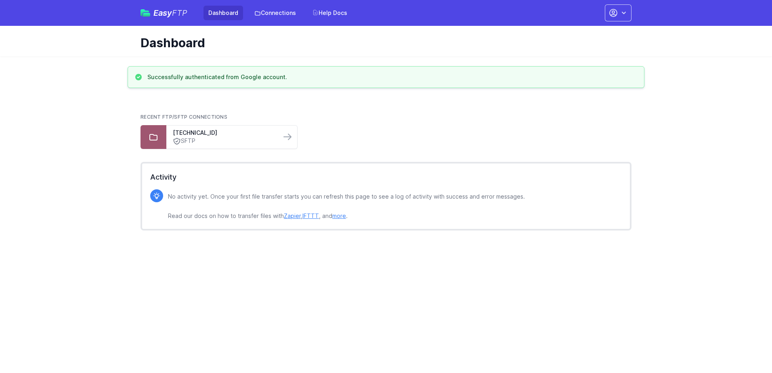 The image size is (772, 373). What do you see at coordinates (217, 77) in the screenshot?
I see `h3: Successfully authenticated from Google account.` at bounding box center [217, 77].